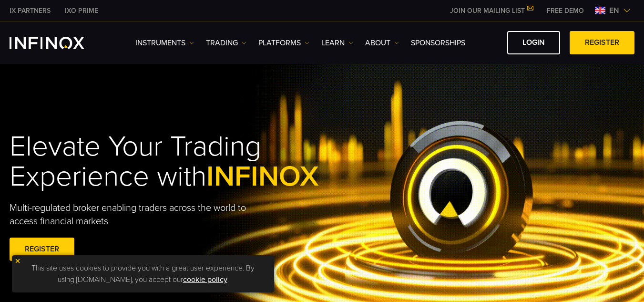 Image resolution: width=644 pixels, height=302 pixels. I want to click on a: JOIN OUR MAILING LIST, so click(491, 10).